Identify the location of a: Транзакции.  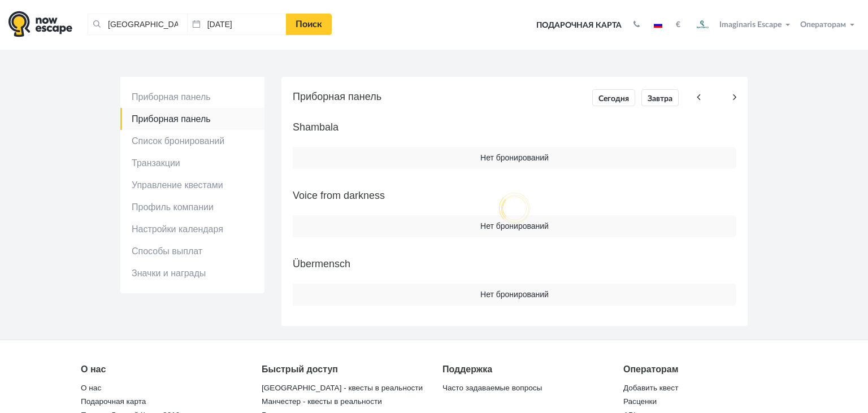
(192, 163).